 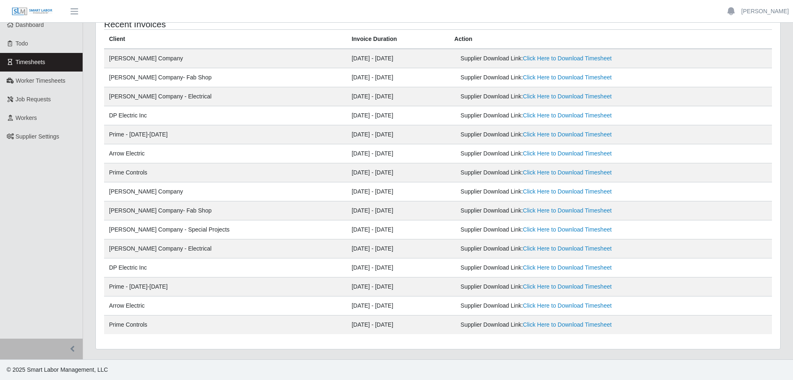 What do you see at coordinates (225, 39) in the screenshot?
I see `th: Client` at bounding box center [225, 39].